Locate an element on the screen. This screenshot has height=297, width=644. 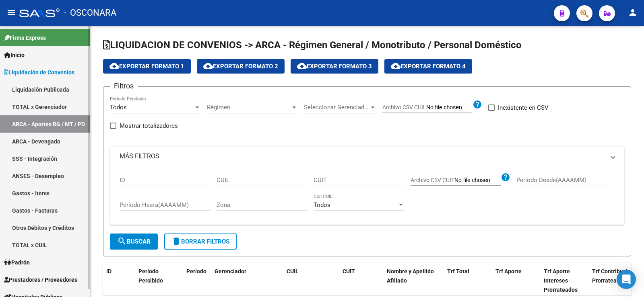
input: Archivo CSV CUIT is located at coordinates (477, 181).